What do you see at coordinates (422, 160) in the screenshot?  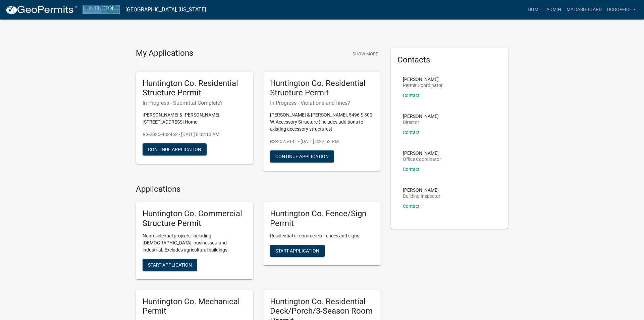 I see `p: Office Coordinator` at bounding box center [422, 160].